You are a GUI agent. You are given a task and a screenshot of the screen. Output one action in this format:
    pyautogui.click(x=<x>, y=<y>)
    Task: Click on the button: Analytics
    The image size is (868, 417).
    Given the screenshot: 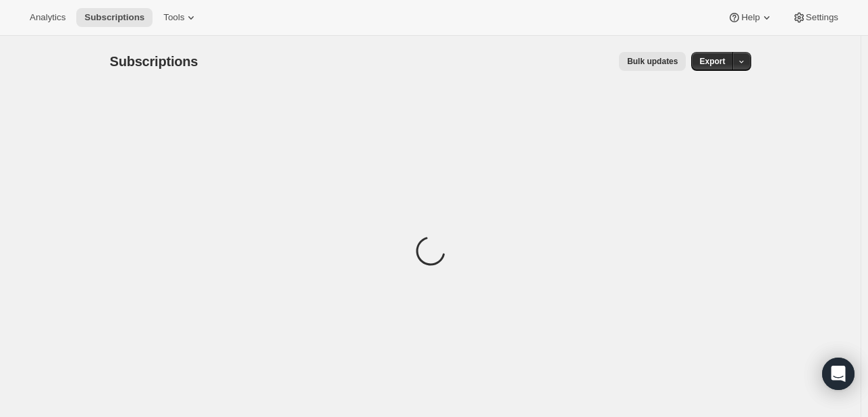 What is the action you would take?
    pyautogui.click(x=47, y=18)
    